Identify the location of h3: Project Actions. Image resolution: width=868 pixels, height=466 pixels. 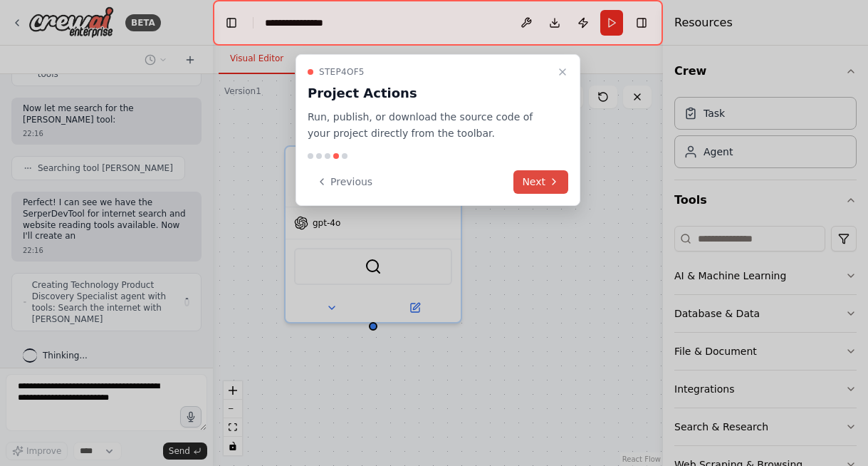
(430, 94).